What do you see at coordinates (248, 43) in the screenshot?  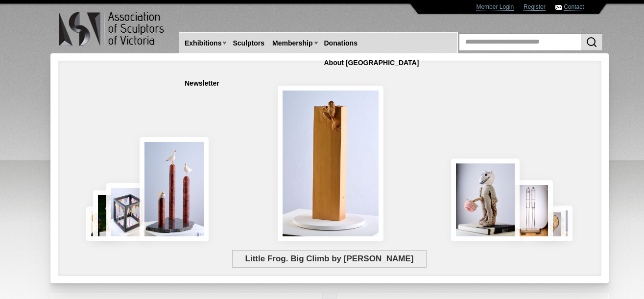 I see `a: Sculptors` at bounding box center [248, 43].